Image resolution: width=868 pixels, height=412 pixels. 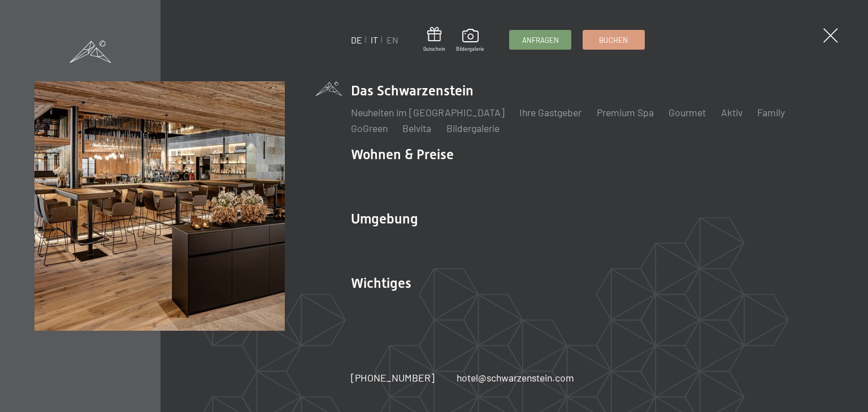 I want to click on a: Ihre Gastgeber, so click(x=550, y=112).